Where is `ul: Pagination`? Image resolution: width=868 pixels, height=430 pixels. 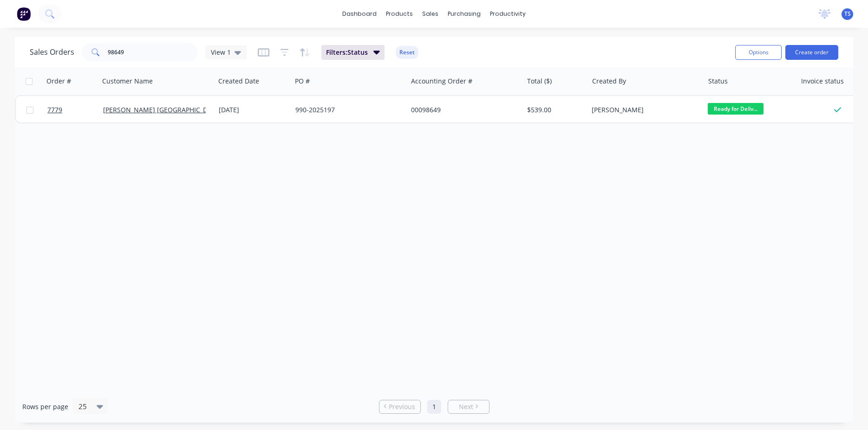 ul: Pagination is located at coordinates (434, 407).